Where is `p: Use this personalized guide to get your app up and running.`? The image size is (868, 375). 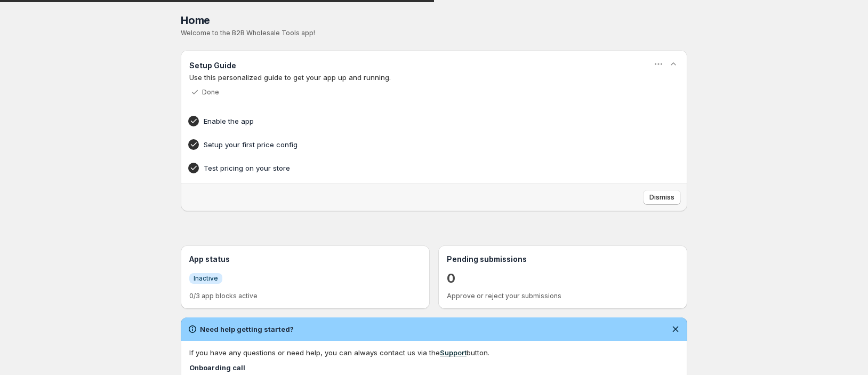 p: Use this personalized guide to get your app up and running. is located at coordinates (434, 77).